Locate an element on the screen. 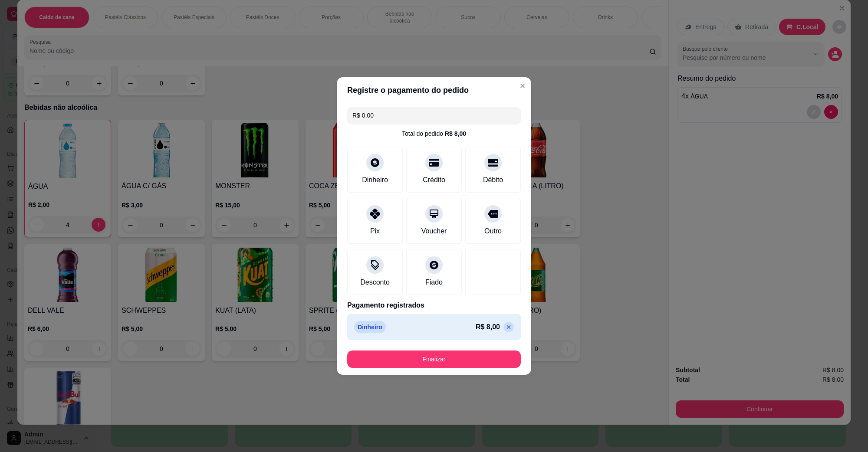 The width and height of the screenshot is (868, 452). input: Ex.: hambúrguer de cordeiro is located at coordinates (434, 115).